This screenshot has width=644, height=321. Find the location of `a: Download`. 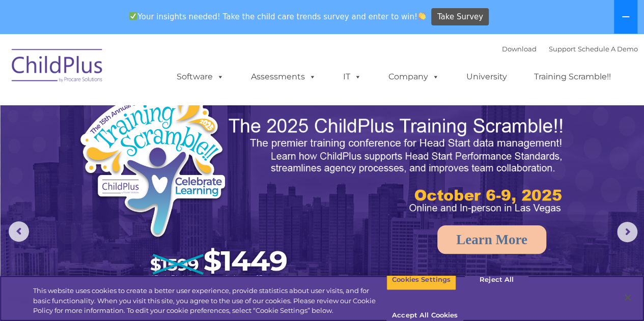

a: Download is located at coordinates (519, 49).